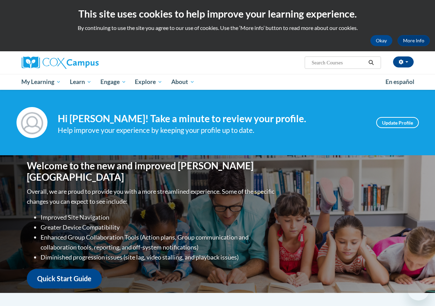  I want to click on a: Learn, so click(81, 82).